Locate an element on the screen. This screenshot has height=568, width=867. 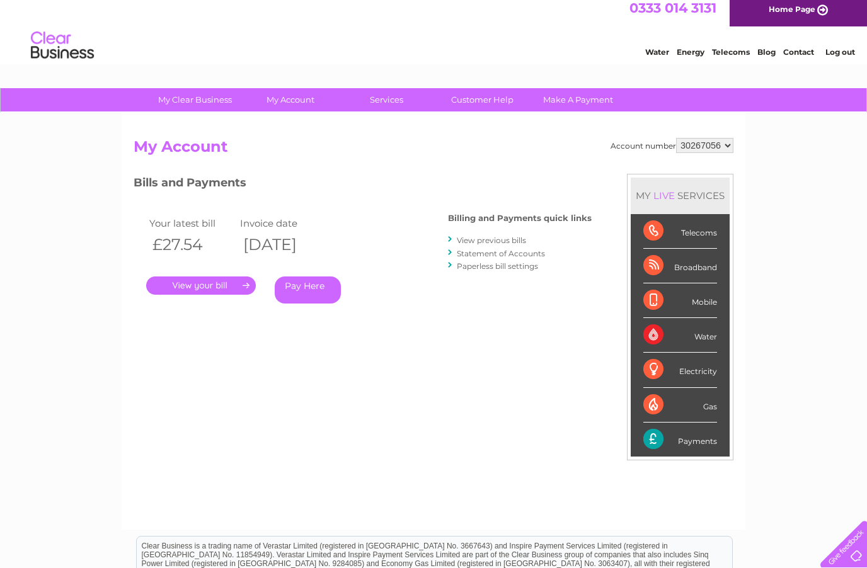
div: MY SERVICES is located at coordinates (680, 195).